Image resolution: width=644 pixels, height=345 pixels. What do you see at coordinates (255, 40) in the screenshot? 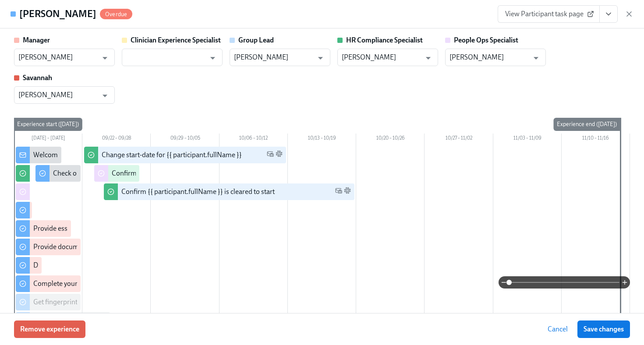
I see `strong: Group Lead` at bounding box center [255, 40].